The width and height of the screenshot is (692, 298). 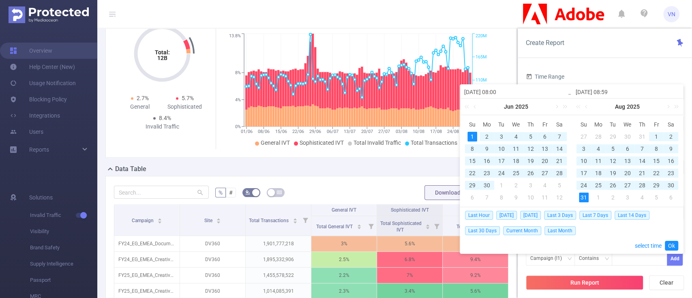 I want to click on div: Sophisticated, so click(x=184, y=107).